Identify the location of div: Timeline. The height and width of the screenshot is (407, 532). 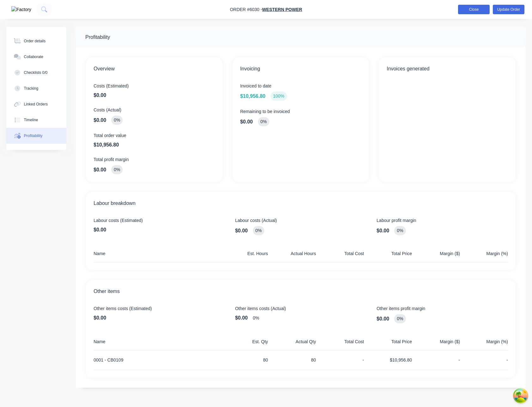
(31, 120).